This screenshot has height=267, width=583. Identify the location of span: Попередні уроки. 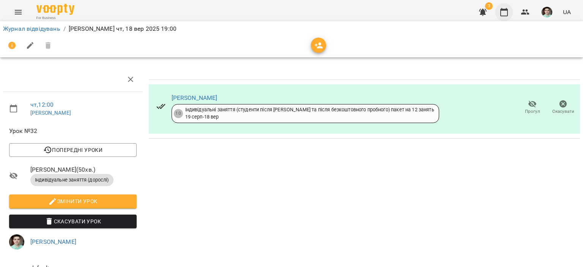
(73, 150).